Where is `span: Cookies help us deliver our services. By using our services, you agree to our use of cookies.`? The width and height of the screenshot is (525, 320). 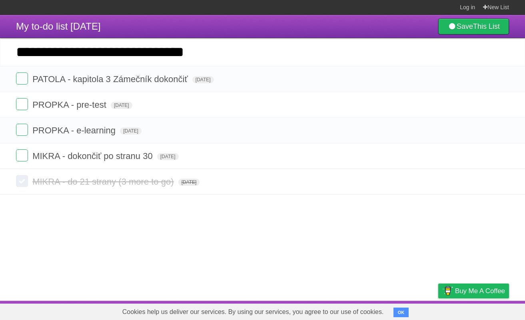 span: Cookies help us deliver our services. By using our services, you agree to our use of cookies. is located at coordinates (253, 312).